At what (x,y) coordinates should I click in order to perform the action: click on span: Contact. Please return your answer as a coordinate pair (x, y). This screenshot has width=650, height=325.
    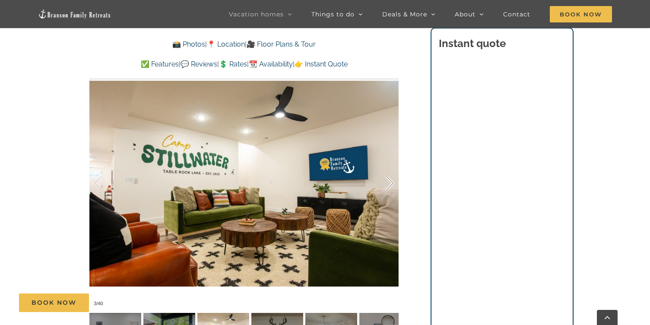
    Looking at the image, I should click on (517, 14).